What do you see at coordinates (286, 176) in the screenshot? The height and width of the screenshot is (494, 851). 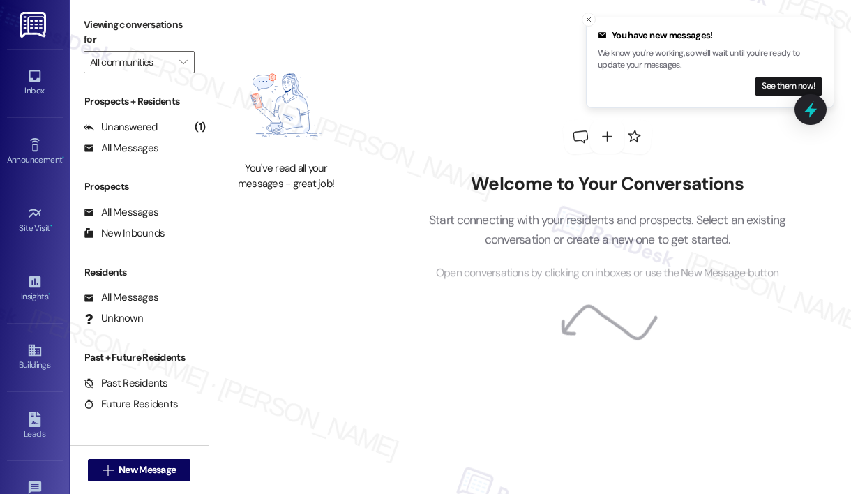 I see `div: You've read all your messages - great job!` at bounding box center [286, 176].